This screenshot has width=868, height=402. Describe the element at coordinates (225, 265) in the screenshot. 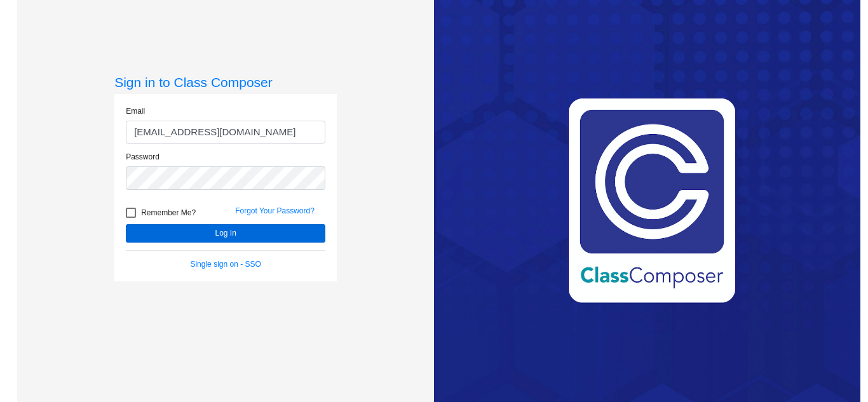

I see `a: Single sign on - SSO` at that location.